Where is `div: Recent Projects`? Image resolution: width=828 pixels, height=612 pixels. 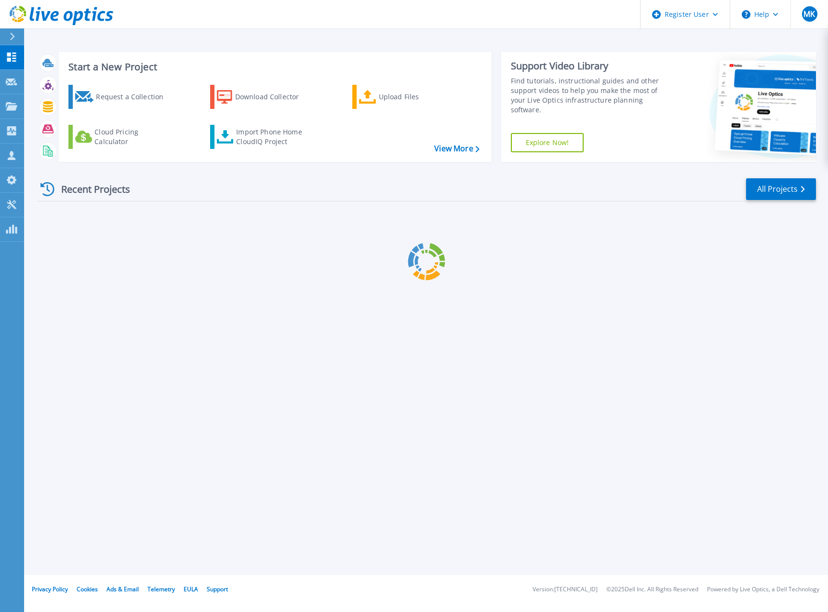 div: Recent Projects is located at coordinates (90, 189).